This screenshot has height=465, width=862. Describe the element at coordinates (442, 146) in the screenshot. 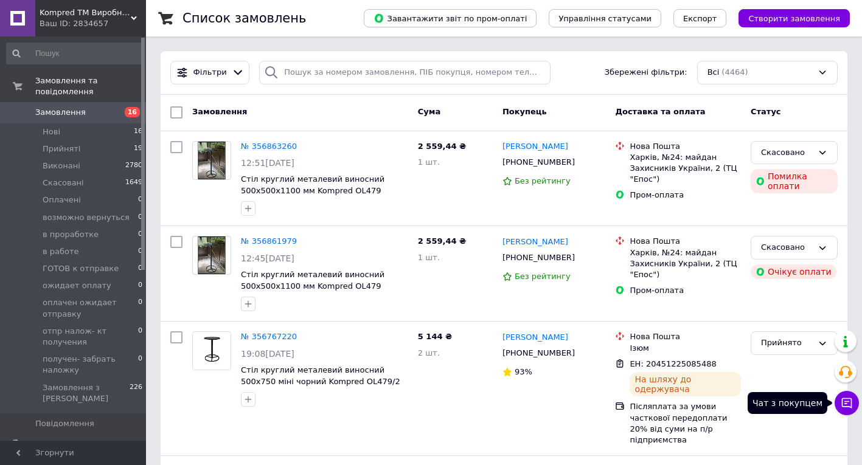

I see `span: 2 559,44 ₴` at that location.